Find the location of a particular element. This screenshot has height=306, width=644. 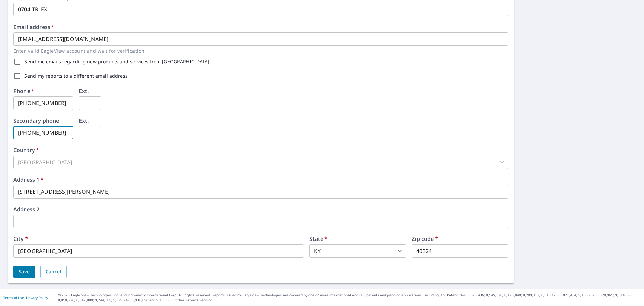

div: KY is located at coordinates (358, 251).